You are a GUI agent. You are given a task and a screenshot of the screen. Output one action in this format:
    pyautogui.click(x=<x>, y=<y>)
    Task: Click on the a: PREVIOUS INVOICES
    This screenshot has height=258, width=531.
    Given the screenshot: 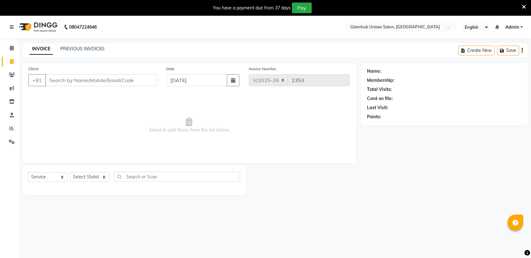 What is the action you would take?
    pyautogui.click(x=82, y=49)
    